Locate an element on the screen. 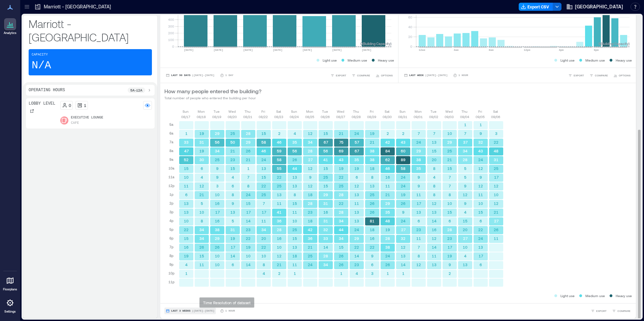 The image size is (644, 321). text: 38 is located at coordinates (372, 160).